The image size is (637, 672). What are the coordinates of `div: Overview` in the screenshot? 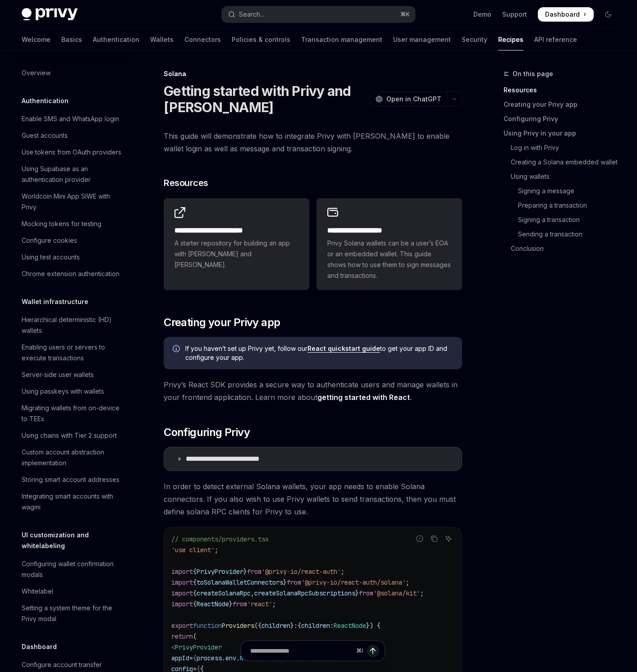 It's located at (36, 73).